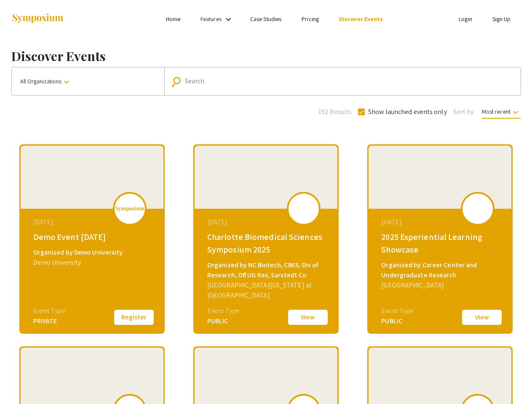  What do you see at coordinates (49, 321) in the screenshot?
I see `div: PRIVATE` at bounding box center [49, 321].